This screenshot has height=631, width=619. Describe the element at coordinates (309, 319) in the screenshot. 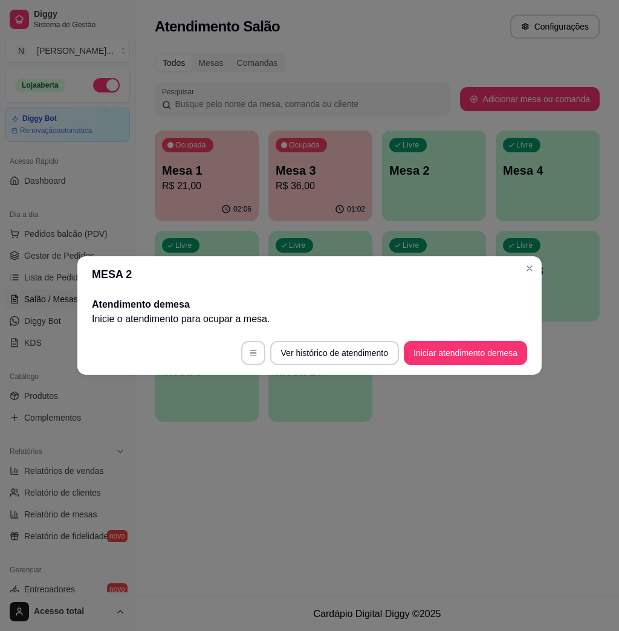

I see `p: Inicie o atendimento para ocupar a mesa .` at that location.